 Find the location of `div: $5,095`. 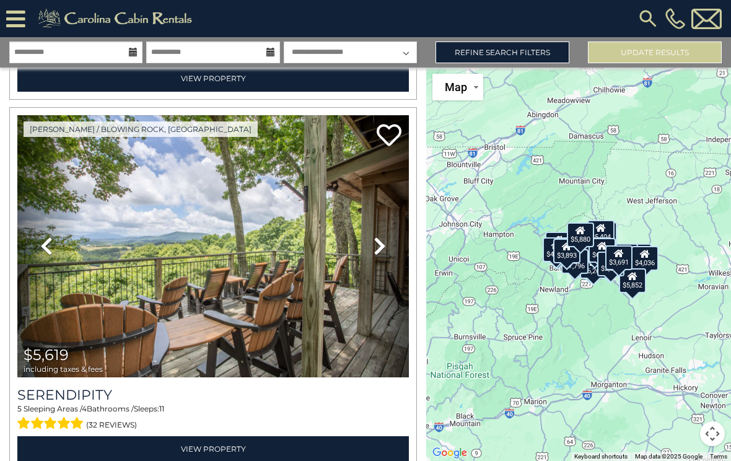

div: $5,095 is located at coordinates (559, 244).